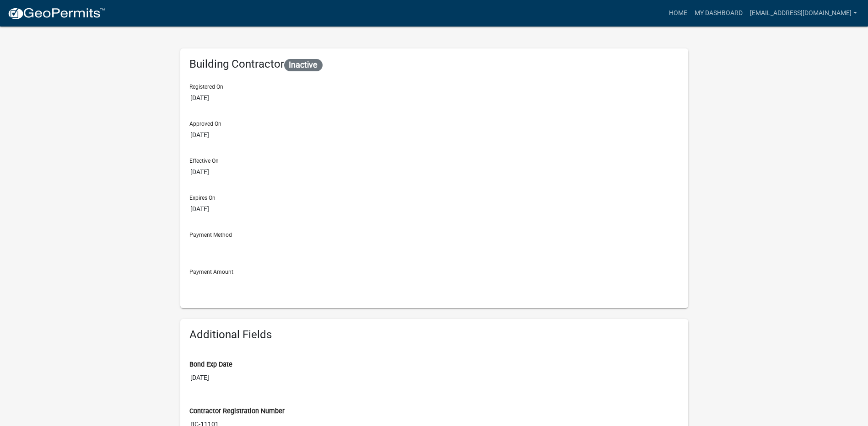 Image resolution: width=868 pixels, height=426 pixels. Describe the element at coordinates (211, 365) in the screenshot. I see `label: Bond Exp Date` at that location.